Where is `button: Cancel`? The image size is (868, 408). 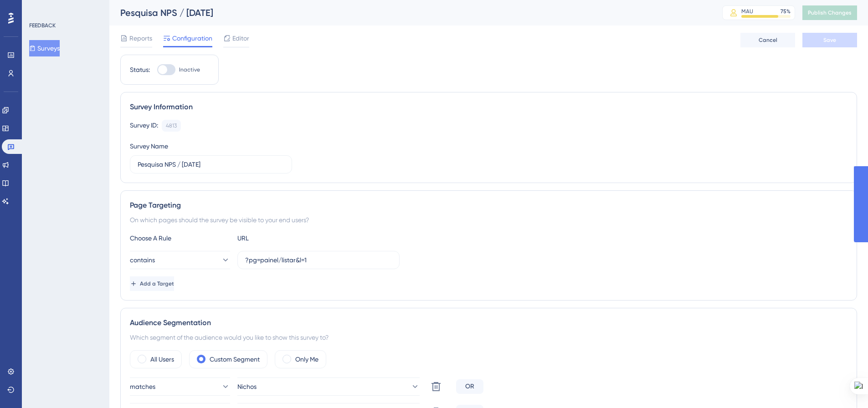 button: Cancel is located at coordinates (768, 40).